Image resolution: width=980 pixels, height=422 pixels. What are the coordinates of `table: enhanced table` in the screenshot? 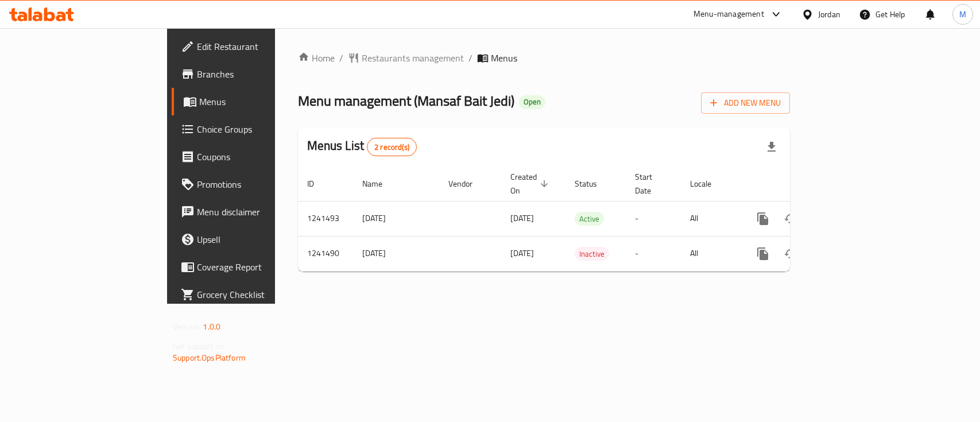 It's located at (583, 219).